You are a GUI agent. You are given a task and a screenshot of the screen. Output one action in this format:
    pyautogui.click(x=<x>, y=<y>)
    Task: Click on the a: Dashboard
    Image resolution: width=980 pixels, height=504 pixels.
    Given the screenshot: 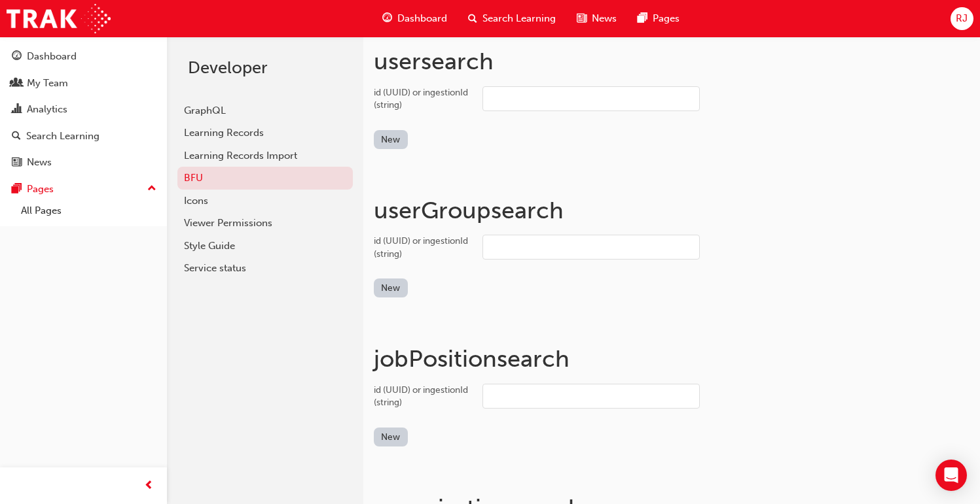 What is the action you would take?
    pyautogui.click(x=83, y=57)
    